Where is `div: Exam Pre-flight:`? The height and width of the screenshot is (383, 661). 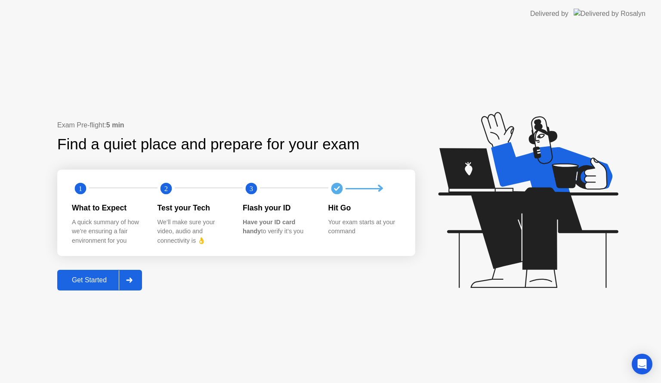 div: Exam Pre-flight: is located at coordinates (236, 125).